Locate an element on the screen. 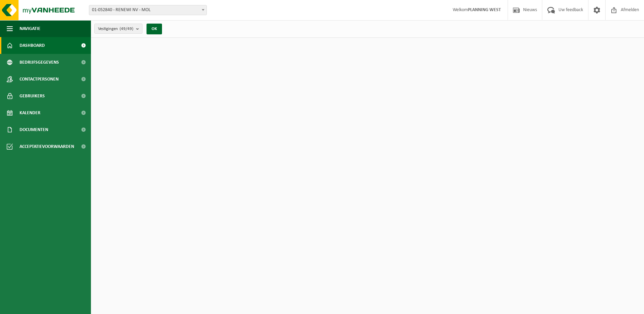  count: (49/49) is located at coordinates (126, 29).